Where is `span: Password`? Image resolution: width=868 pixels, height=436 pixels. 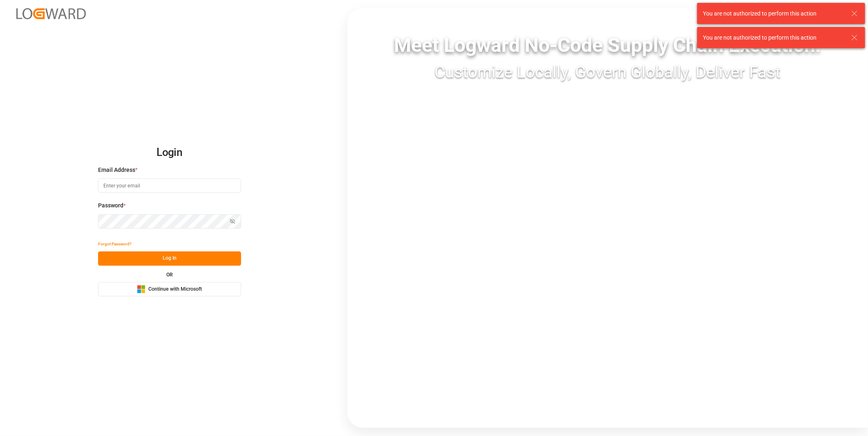 span: Password is located at coordinates (111, 205).